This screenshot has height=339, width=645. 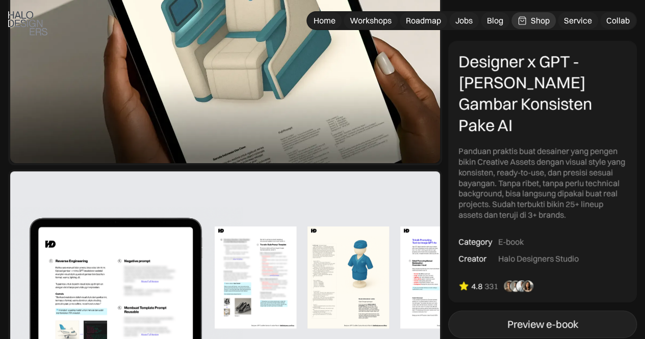 What do you see at coordinates (618, 20) in the screenshot?
I see `div: Collab` at bounding box center [618, 20].